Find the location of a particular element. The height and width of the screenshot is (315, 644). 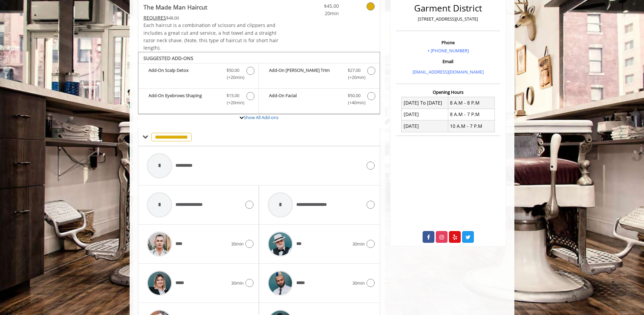

label: Add-On Beard Trim is located at coordinates (319, 75).